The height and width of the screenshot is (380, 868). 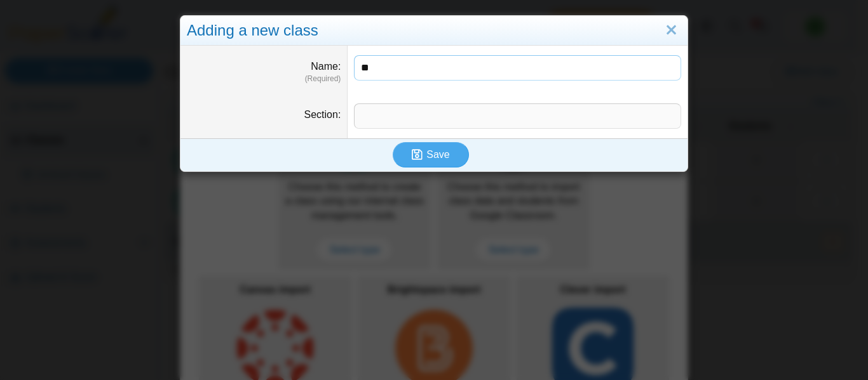 What do you see at coordinates (323, 115) in the screenshot?
I see `label: Section` at bounding box center [323, 115].